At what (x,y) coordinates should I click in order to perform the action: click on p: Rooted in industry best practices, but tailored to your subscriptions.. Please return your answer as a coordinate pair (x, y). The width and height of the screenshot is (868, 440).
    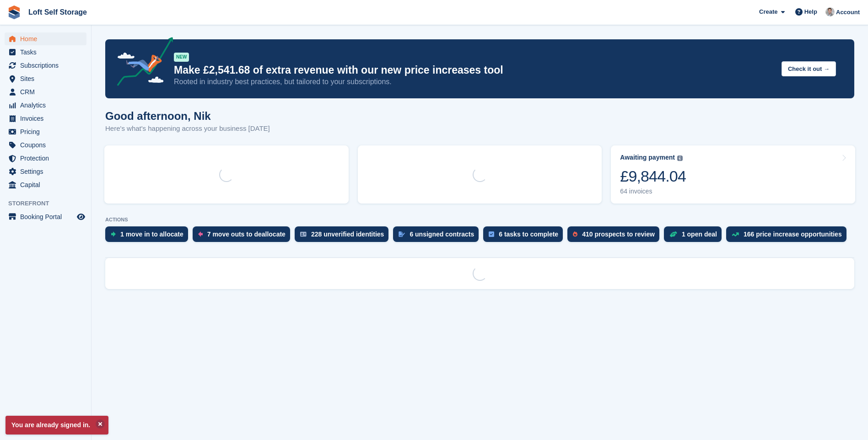
    Looking at the image, I should click on (474, 82).